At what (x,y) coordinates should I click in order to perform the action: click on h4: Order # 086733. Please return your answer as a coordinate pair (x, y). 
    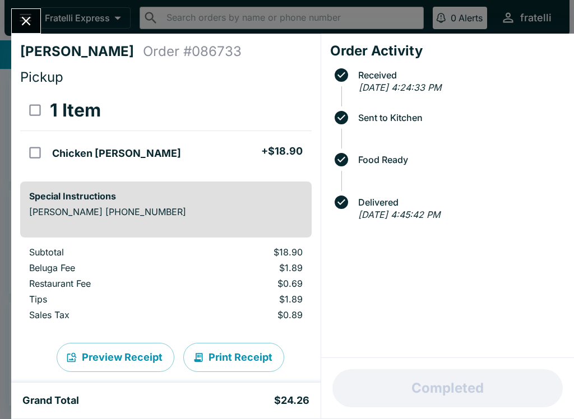
    Looking at the image, I should click on (192, 52).